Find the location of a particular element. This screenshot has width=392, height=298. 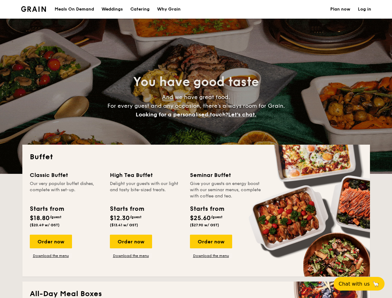

span: ($20.49 w/ GST) is located at coordinates (45, 225).